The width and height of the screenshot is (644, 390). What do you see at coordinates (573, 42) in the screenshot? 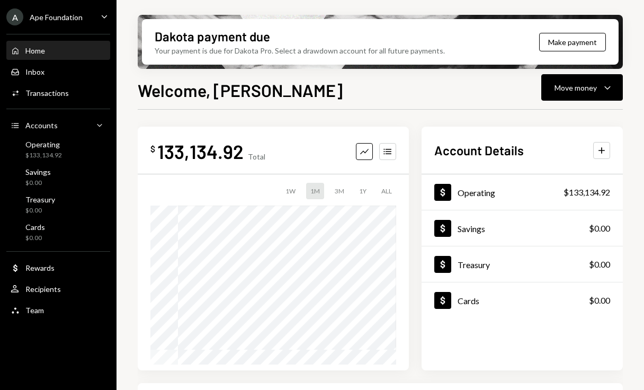
I see `button: Make payment` at bounding box center [573, 42].